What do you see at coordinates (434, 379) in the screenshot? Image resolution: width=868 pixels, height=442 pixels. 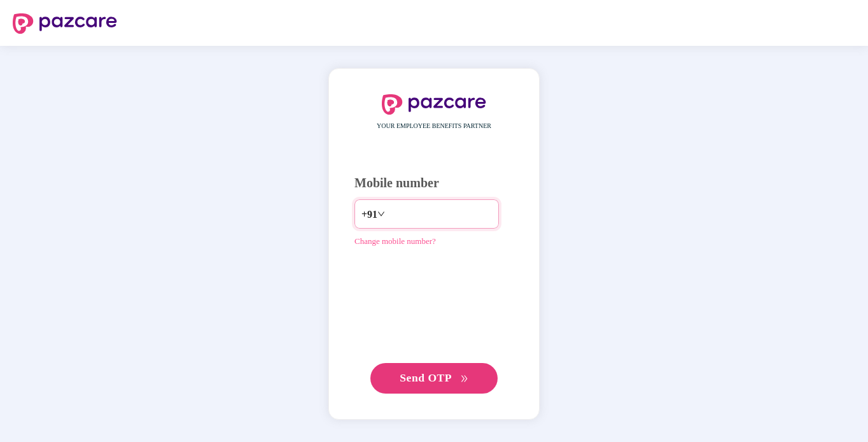 I see `button: Send OTPdouble-right` at bounding box center [434, 379].